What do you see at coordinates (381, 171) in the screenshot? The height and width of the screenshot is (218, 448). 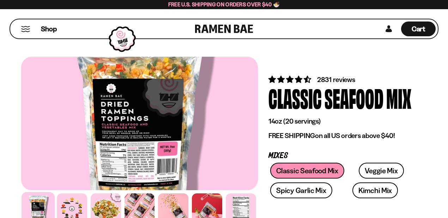 I see `a: Veggie Mix` at bounding box center [381, 171].